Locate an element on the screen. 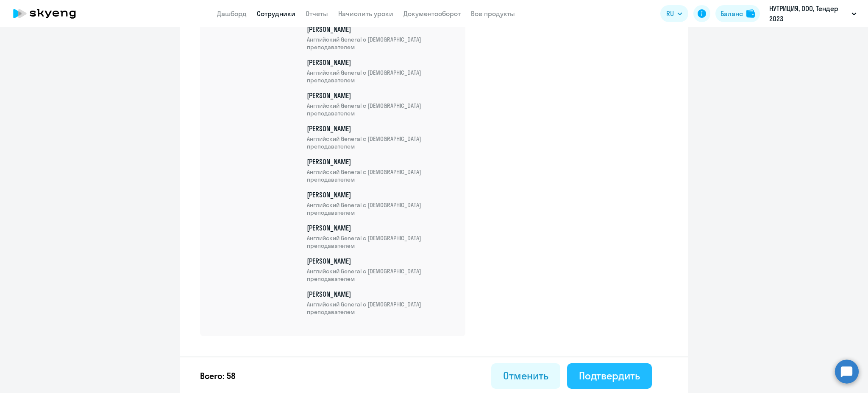  a: Все продукты is located at coordinates (493, 14).